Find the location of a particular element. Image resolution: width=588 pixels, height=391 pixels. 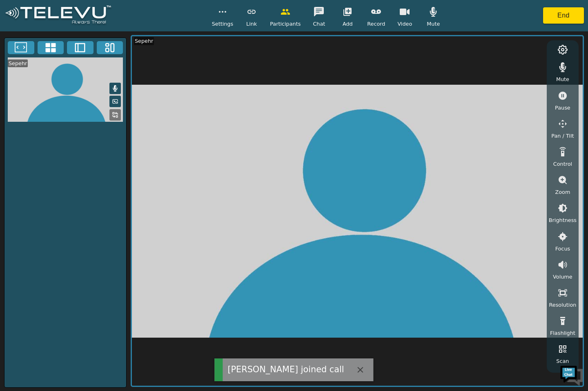

span: Record is located at coordinates (376, 24).